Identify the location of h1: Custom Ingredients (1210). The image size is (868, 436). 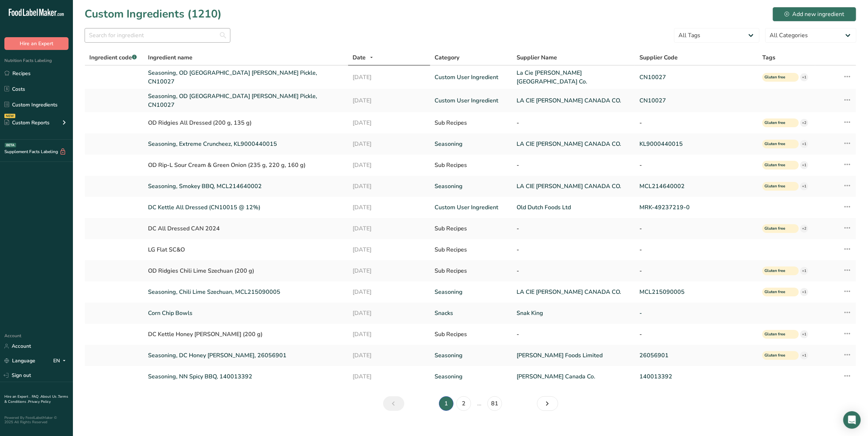
(153, 14).